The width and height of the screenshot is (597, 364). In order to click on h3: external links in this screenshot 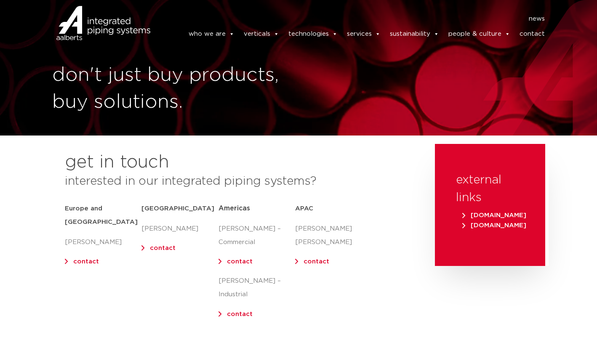, I will do `click(490, 189)`.